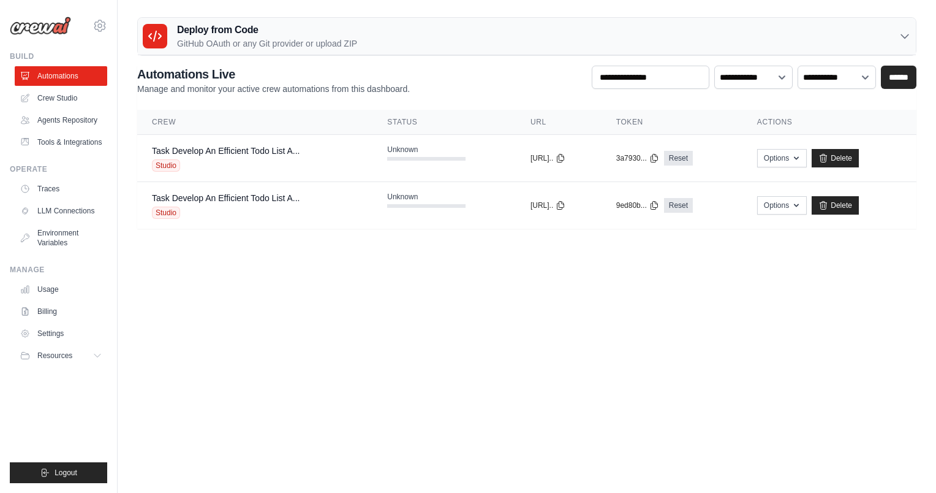  Describe the element at coordinates (58, 56) in the screenshot. I see `div: Build` at that location.